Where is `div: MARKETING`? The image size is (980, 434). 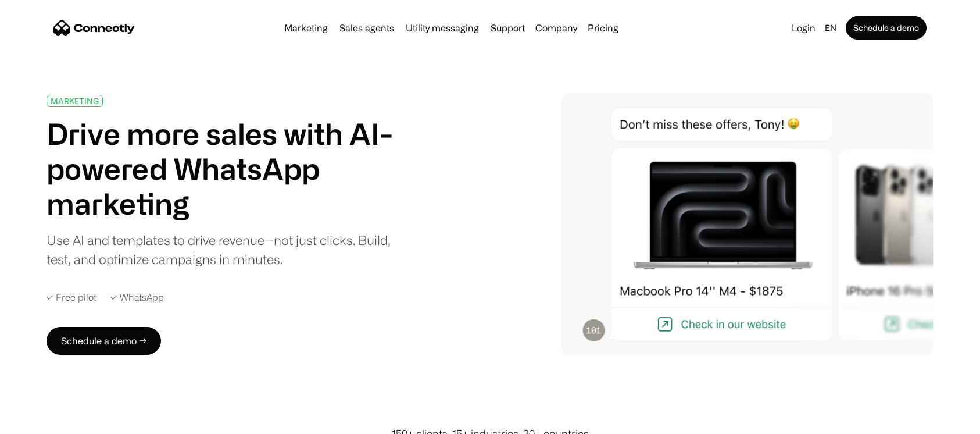
div: MARKETING is located at coordinates (75, 100).